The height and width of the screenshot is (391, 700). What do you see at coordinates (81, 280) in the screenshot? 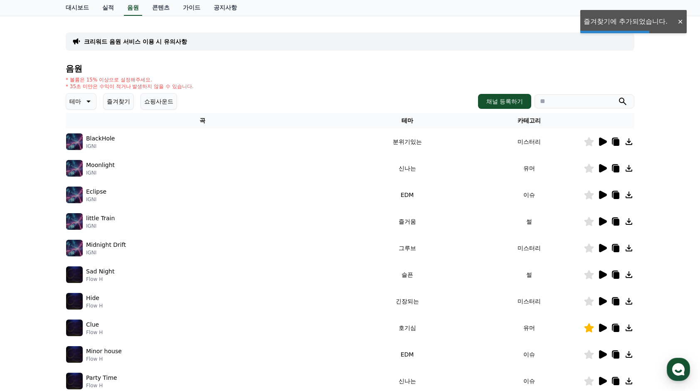
I see `span: 대화` at bounding box center [81, 280].